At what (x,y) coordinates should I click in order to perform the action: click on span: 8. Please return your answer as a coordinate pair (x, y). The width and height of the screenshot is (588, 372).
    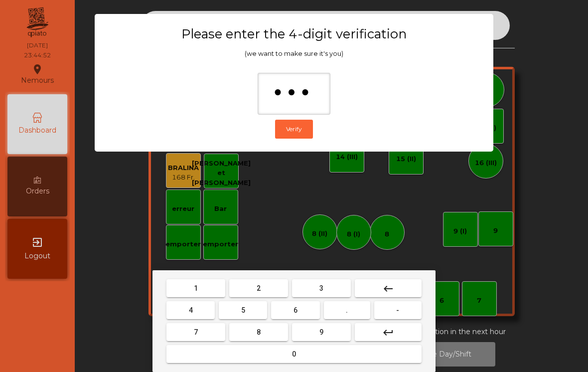
    Looking at the image, I should click on (259, 332).